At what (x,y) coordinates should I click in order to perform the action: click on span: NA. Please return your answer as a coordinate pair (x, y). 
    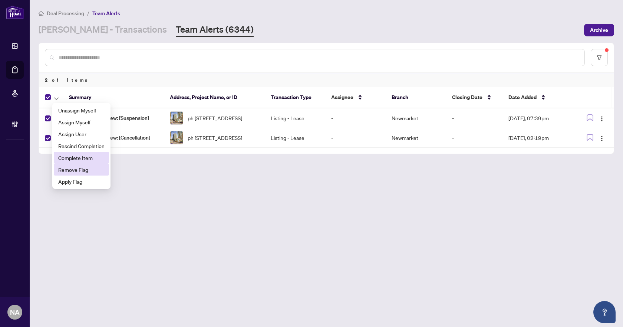
    Looking at the image, I should click on (15, 312).